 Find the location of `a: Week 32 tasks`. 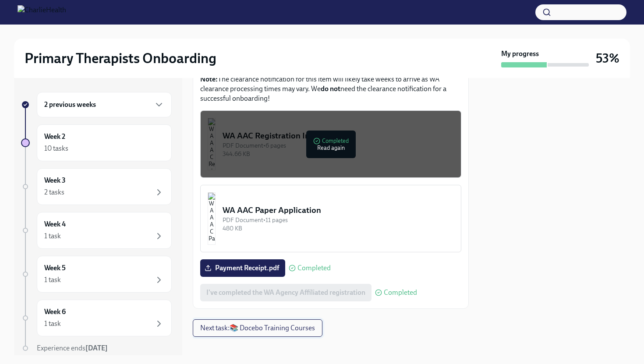

a: Week 32 tasks is located at coordinates (96, 186).